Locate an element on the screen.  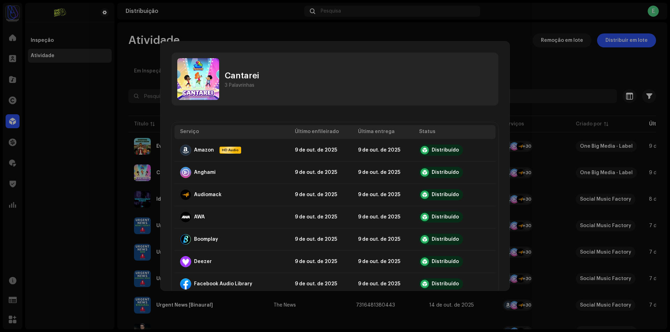
div: Facebook Audio Library is located at coordinates (223, 284).